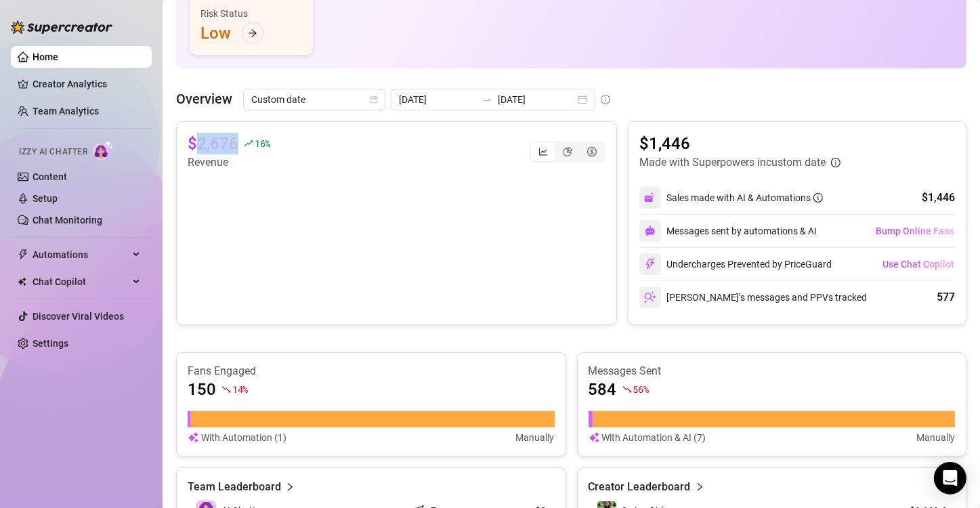 The width and height of the screenshot is (980, 508). What do you see at coordinates (50, 343) in the screenshot?
I see `a: Settings` at bounding box center [50, 343].